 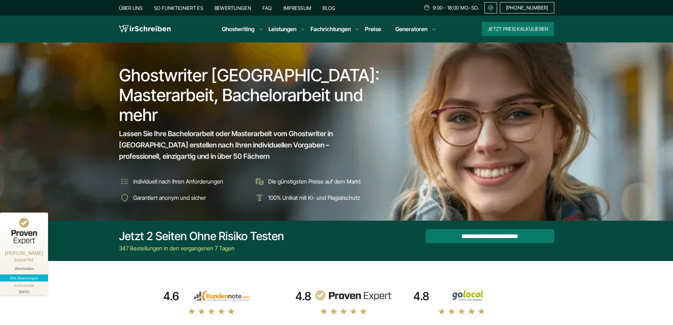 What do you see at coordinates (24, 285) in the screenshot?
I see `div: Authentizität` at bounding box center [24, 285].